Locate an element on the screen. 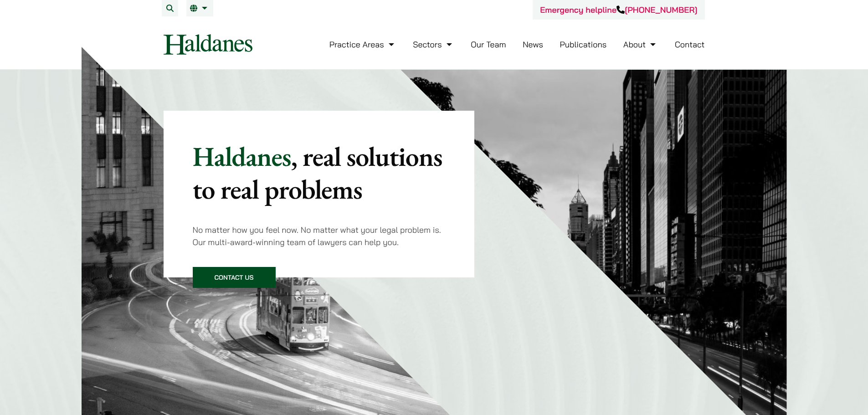  a: About is located at coordinates (641, 45).